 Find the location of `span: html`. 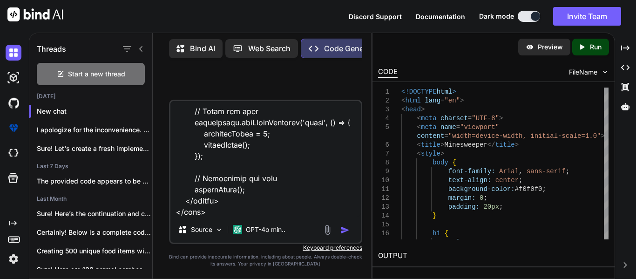

span: html is located at coordinates (413, 101).